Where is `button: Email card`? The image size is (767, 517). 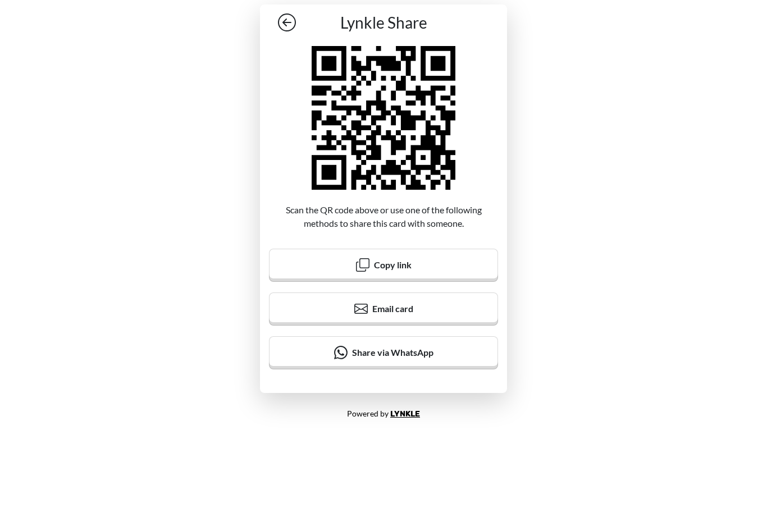
button: Email card is located at coordinates (384, 309).